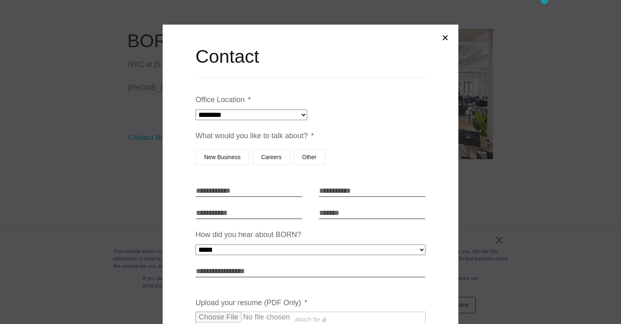 Image resolution: width=621 pixels, height=324 pixels. Describe the element at coordinates (310, 57) in the screenshot. I see `h2: Contact` at that location.